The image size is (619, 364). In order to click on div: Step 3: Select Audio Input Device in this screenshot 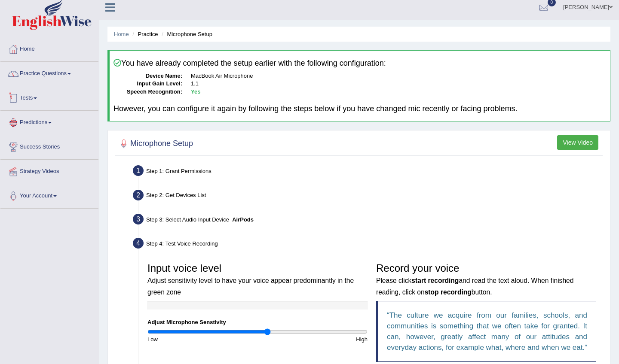, I will do `click(367, 221)`.